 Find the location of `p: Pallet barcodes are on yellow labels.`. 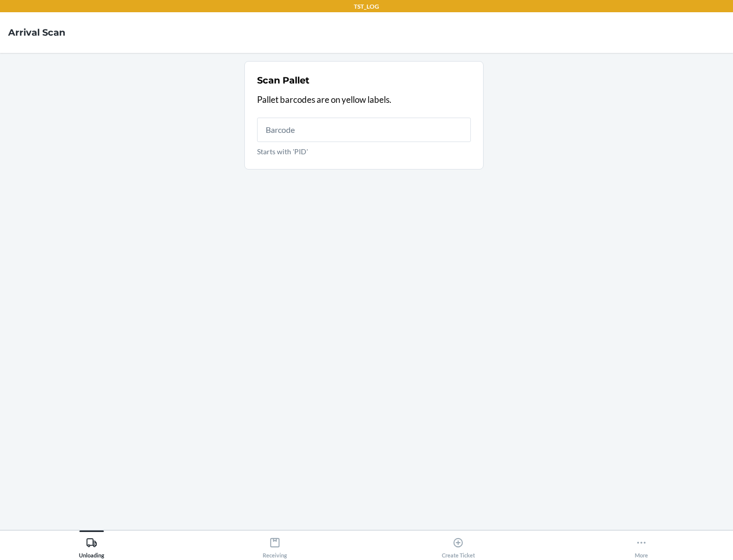

p: Pallet barcodes are on yellow labels. is located at coordinates (364, 100).